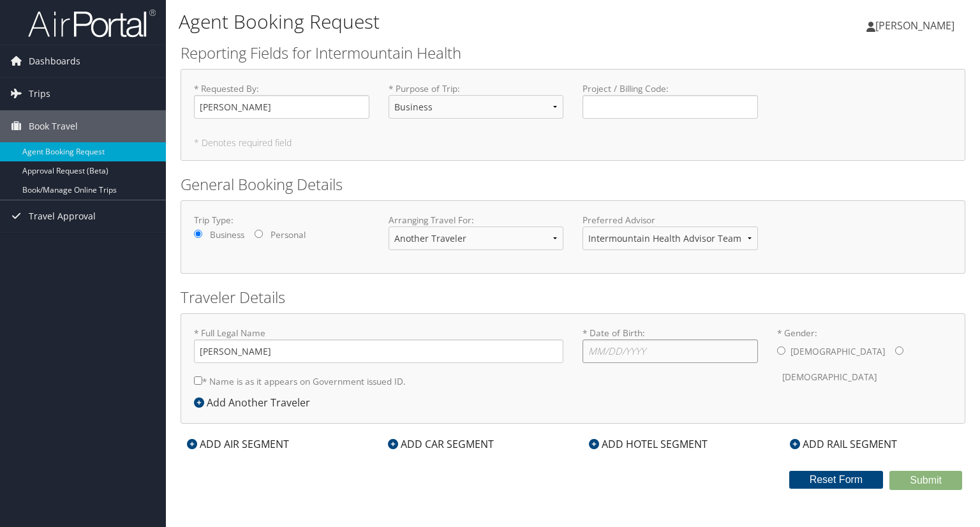 Image resolution: width=980 pixels, height=527 pixels. What do you see at coordinates (378, 351) in the screenshot?
I see `input: * Full Legal Name` at bounding box center [378, 351].